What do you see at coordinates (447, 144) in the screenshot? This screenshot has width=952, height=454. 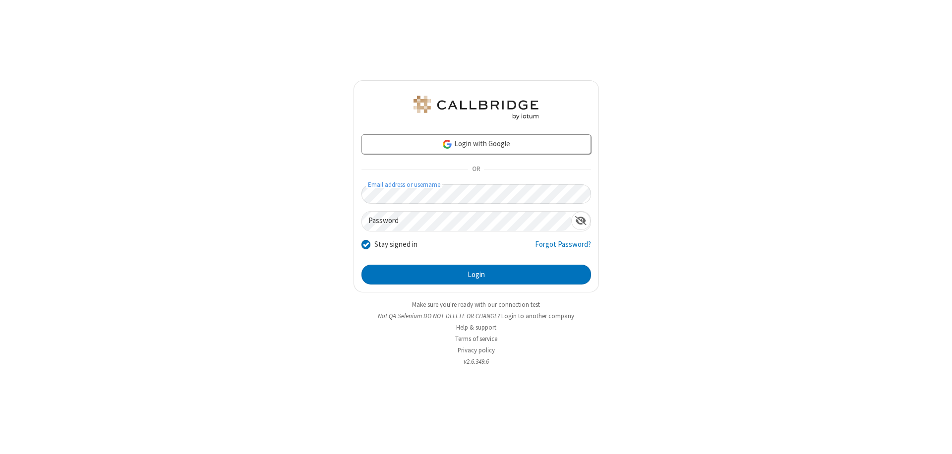 I see `img: google-icon.png` at bounding box center [447, 144].